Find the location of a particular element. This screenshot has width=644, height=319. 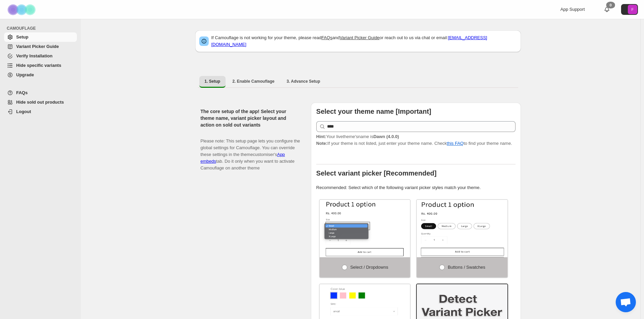

img: Select / Dropdowns is located at coordinates (365, 228).